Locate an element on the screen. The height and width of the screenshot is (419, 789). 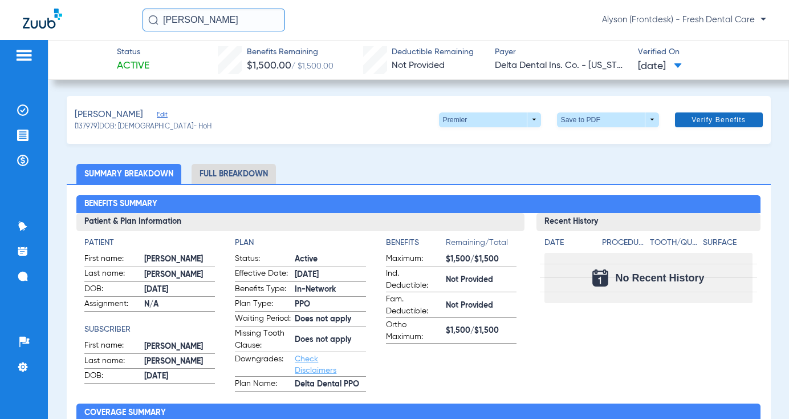
li: Summary Breakdown is located at coordinates (129, 173).